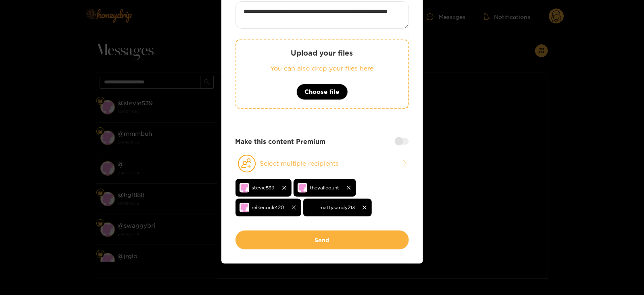  I want to click on button: Choose file, so click(322, 92).